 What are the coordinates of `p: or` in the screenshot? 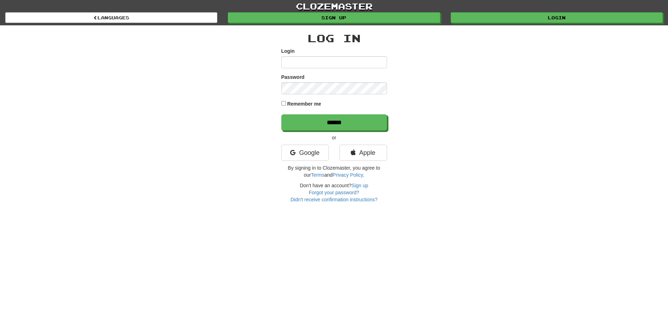 It's located at (334, 138).